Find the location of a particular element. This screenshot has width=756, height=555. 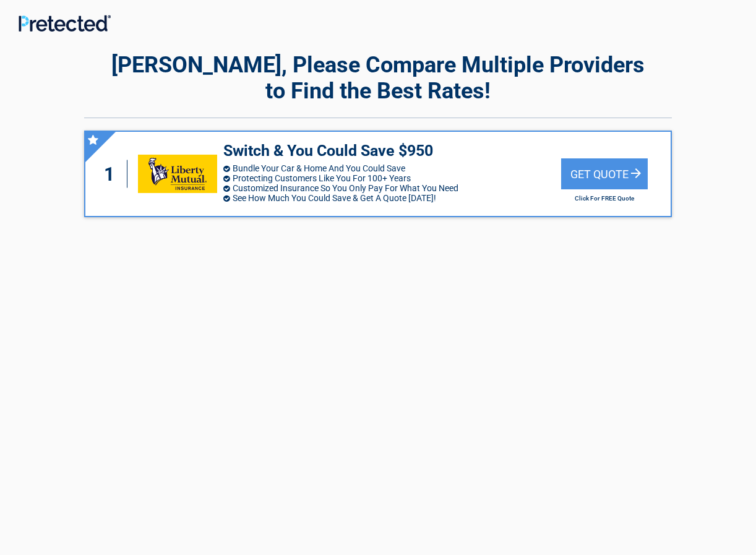

h2: Click For FREE Quote is located at coordinates (604, 198).